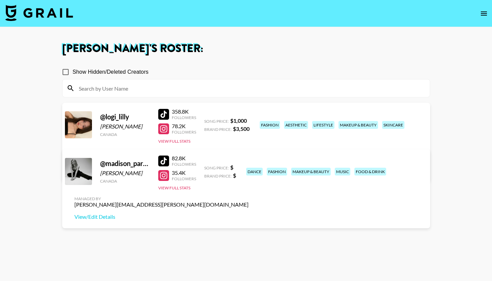 This screenshot has width=492, height=281. I want to click on button: open drawer, so click(484, 14).